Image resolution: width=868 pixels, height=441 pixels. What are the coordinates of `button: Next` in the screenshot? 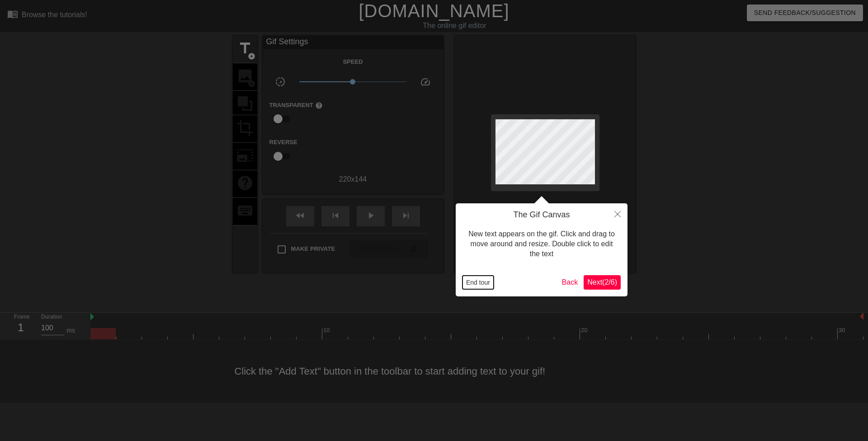 It's located at (602, 282).